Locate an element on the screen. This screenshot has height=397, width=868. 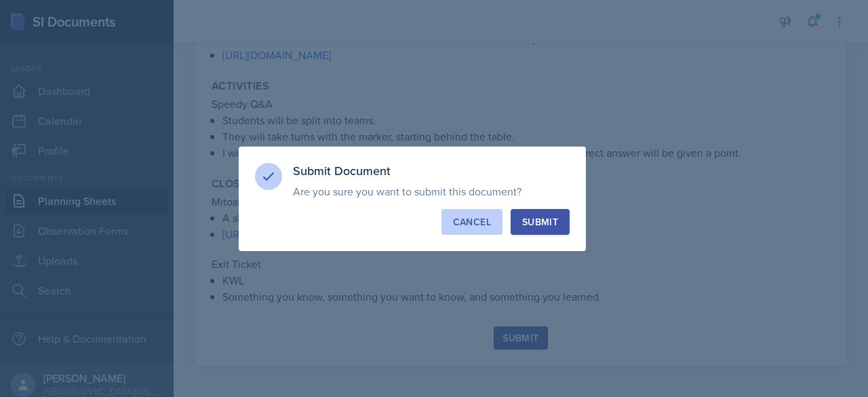
p: Are you sure you want to submit this document? is located at coordinates (431, 191).